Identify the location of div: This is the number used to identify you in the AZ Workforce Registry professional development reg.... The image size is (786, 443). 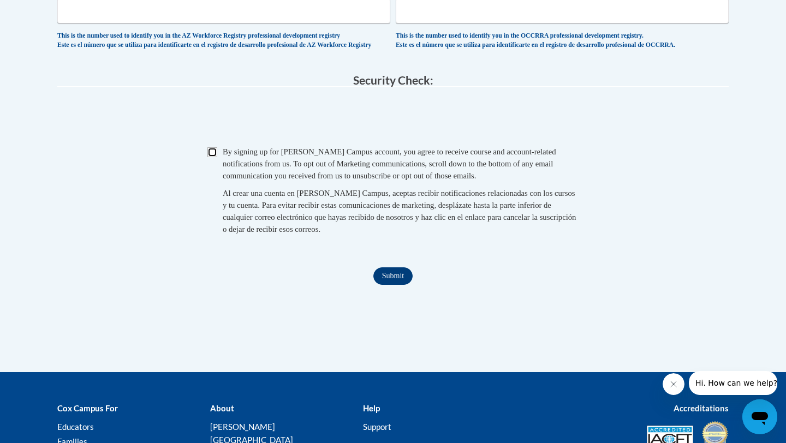
(224, 40).